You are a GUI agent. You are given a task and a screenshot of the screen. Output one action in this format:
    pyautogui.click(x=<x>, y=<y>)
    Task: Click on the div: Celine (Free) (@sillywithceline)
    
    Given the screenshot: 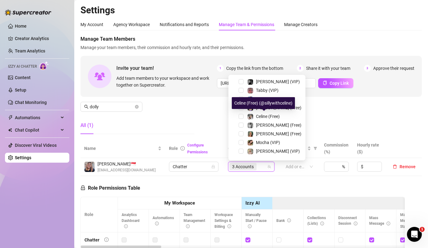 What is the action you would take?
    pyautogui.click(x=264, y=103)
    